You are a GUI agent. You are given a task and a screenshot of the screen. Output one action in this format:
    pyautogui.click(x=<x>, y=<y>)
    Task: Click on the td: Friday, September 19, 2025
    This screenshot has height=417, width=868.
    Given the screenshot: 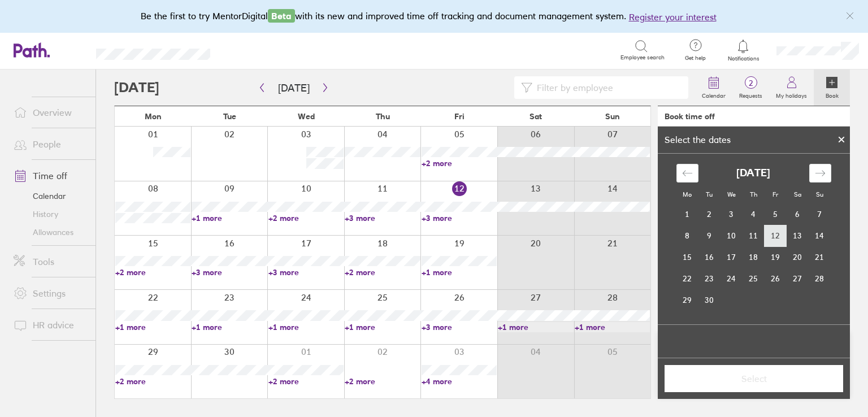 What is the action you would take?
    pyautogui.click(x=775, y=257)
    